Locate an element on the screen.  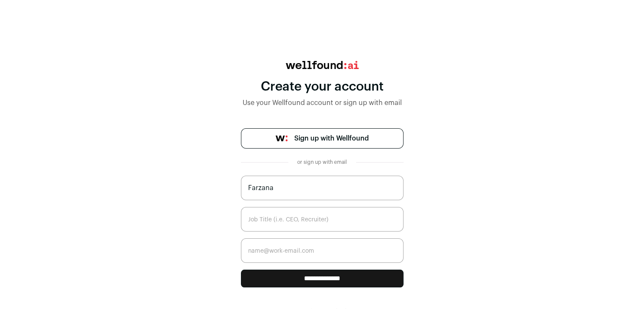
input: Job Title (i.e. CEO, Recruiter) is located at coordinates (322, 219).